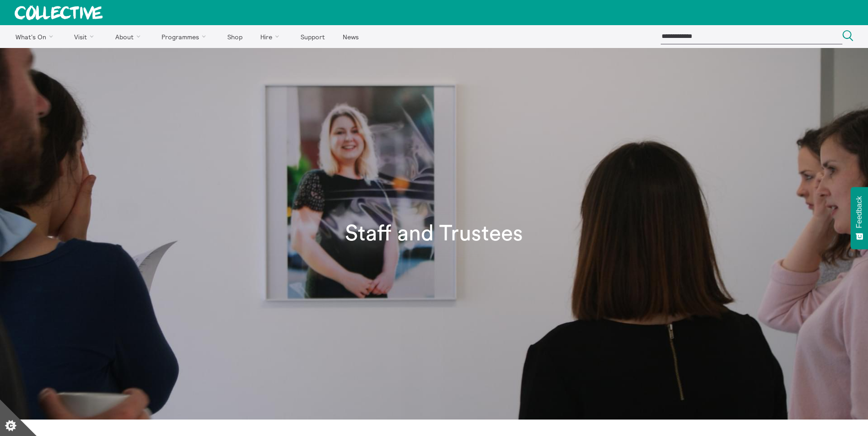 This screenshot has width=868, height=436. Describe the element at coordinates (86, 36) in the screenshot. I see `a: Visit` at that location.